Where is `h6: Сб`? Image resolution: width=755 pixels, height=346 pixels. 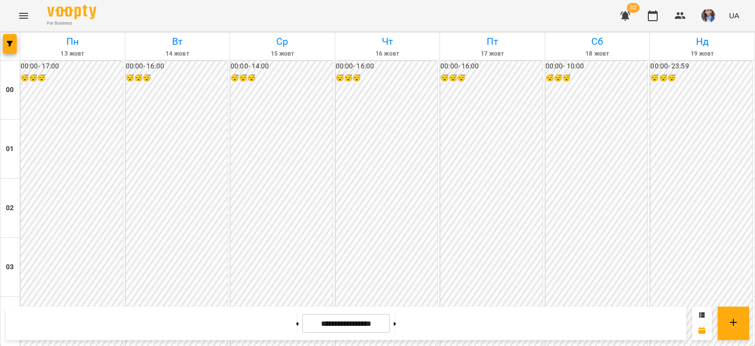 h6: Сб is located at coordinates (598, 41).